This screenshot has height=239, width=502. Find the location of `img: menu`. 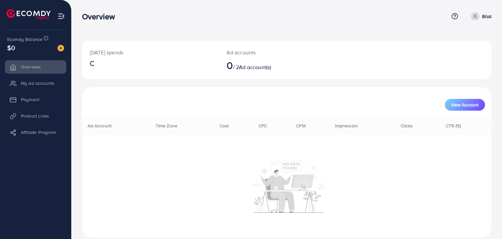

img: menu is located at coordinates (61, 16).